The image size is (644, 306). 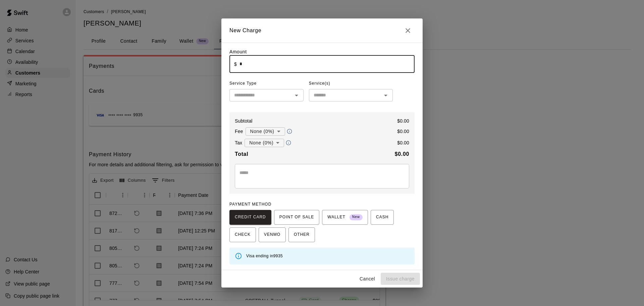 What do you see at coordinates (242, 235) in the screenshot?
I see `button: CHECK` at bounding box center [242, 235].